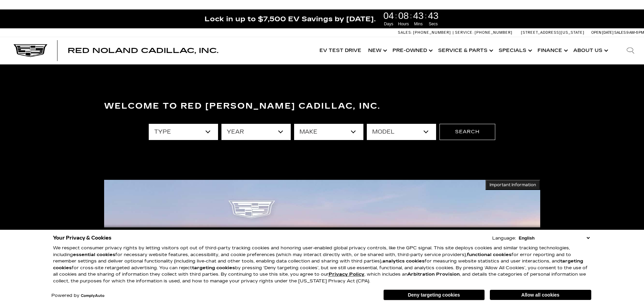 Image resolution: width=644 pixels, height=305 pixels. I want to click on span: Hours, so click(403, 24).